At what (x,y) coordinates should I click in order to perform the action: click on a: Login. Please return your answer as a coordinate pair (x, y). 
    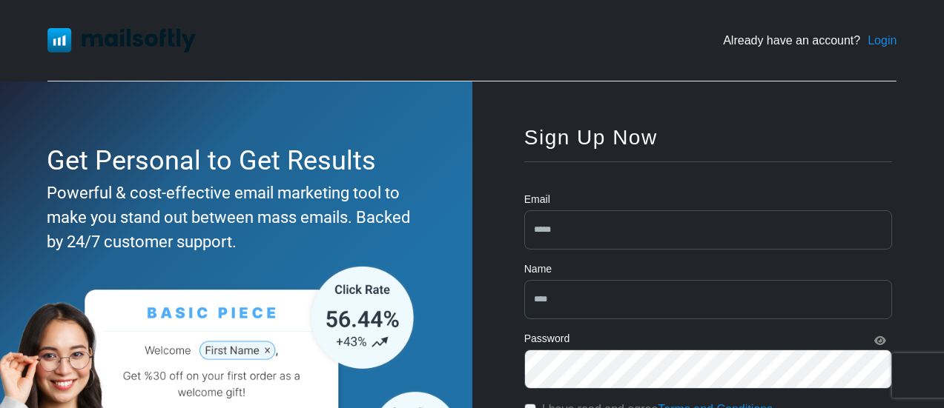
    Looking at the image, I should click on (881, 41).